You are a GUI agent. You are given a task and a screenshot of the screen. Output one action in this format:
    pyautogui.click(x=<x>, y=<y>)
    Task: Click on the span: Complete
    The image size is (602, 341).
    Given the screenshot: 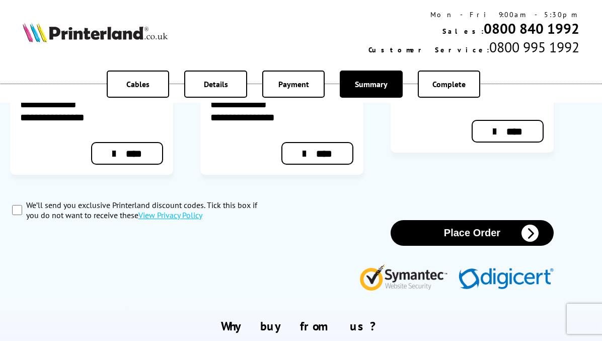 What is the action you would take?
    pyautogui.click(x=449, y=84)
    